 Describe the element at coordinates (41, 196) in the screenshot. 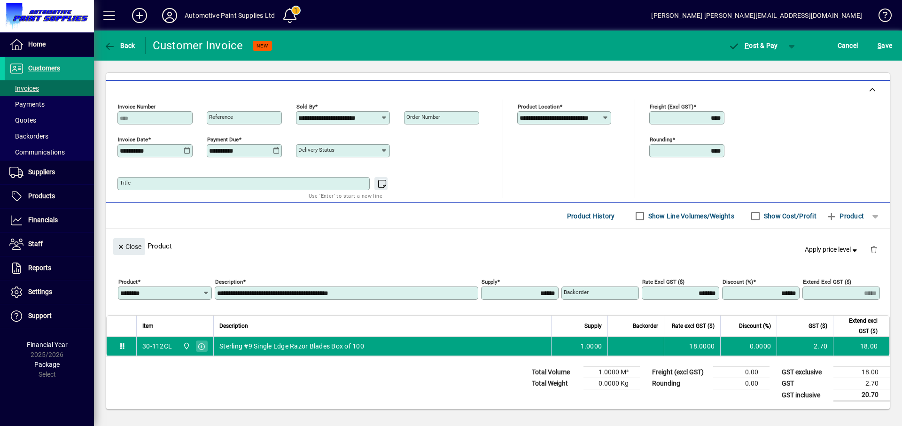

I see `span: Products` at that location.